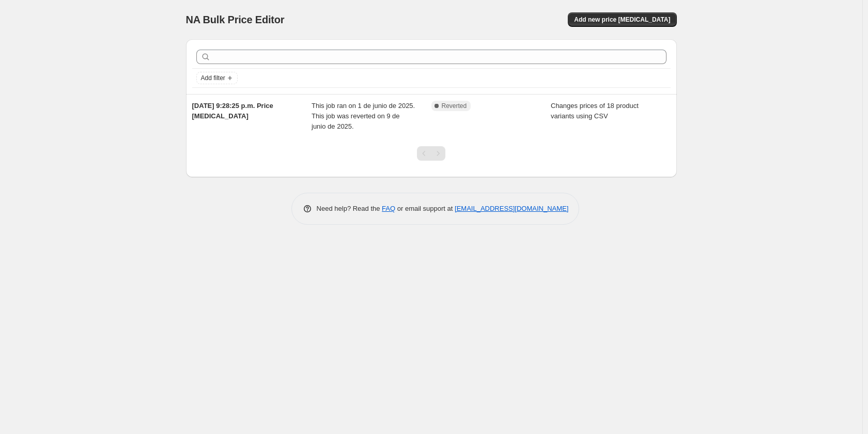 This screenshot has height=434, width=868. I want to click on span: Changes prices of 18 product variants using CSV, so click(595, 111).